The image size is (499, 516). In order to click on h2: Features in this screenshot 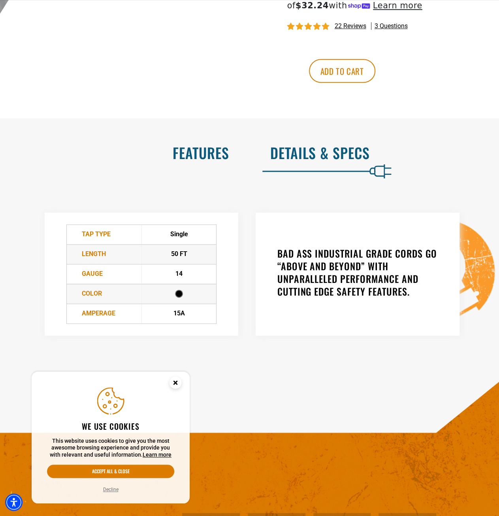, I will do `click(123, 153)`.